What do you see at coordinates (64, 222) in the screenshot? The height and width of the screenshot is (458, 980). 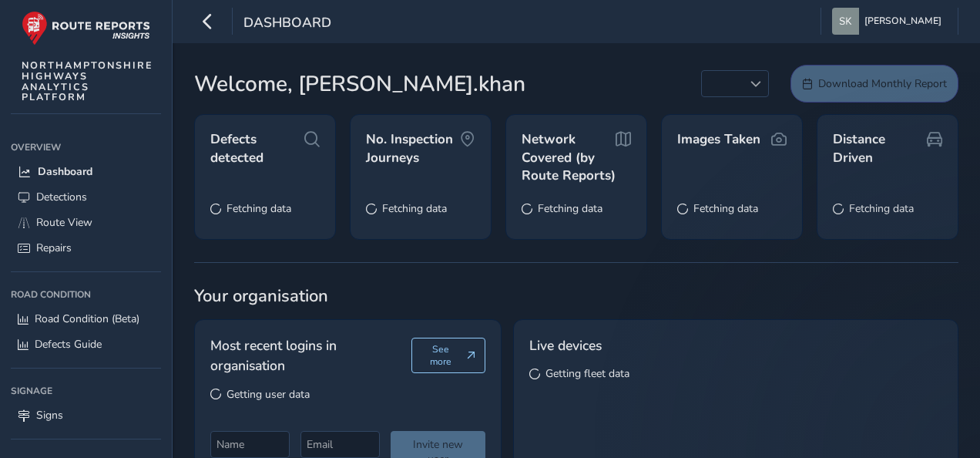 I see `span: Route View` at bounding box center [64, 222].